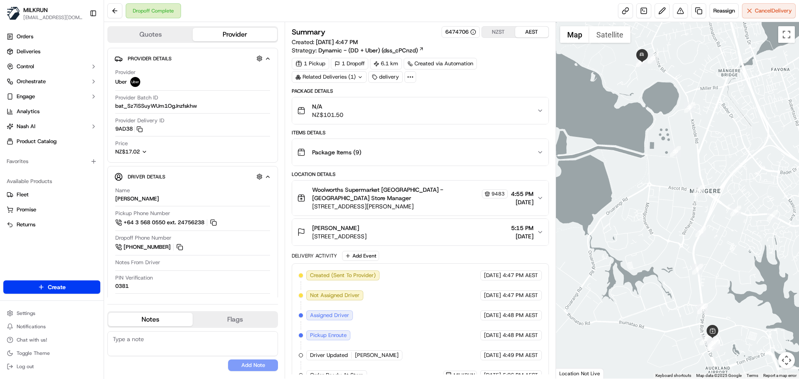 This screenshot has height=379, width=799. I want to click on div: 23, so click(641, 62).